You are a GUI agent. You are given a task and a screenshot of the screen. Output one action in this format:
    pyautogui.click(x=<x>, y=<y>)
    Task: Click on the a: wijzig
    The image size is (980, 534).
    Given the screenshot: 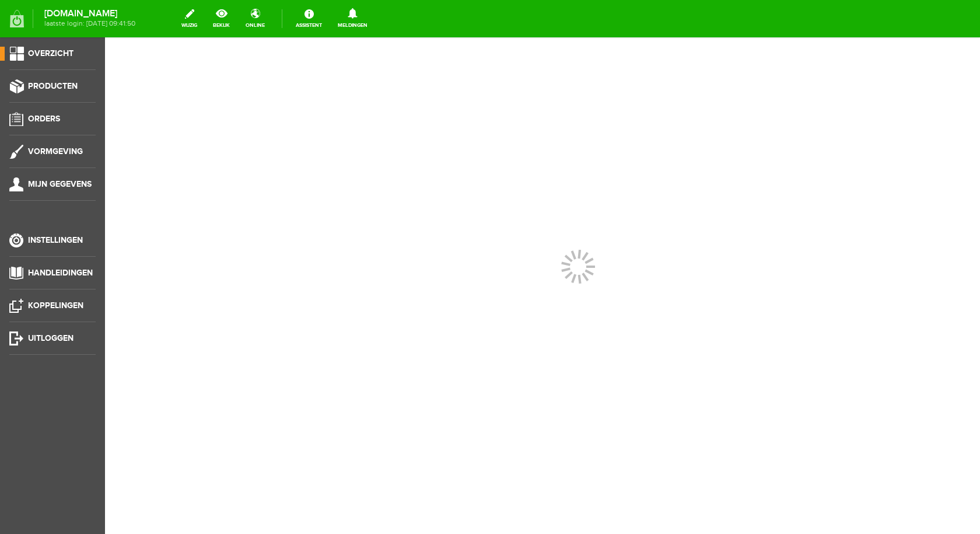 What is the action you would take?
    pyautogui.click(x=189, y=19)
    